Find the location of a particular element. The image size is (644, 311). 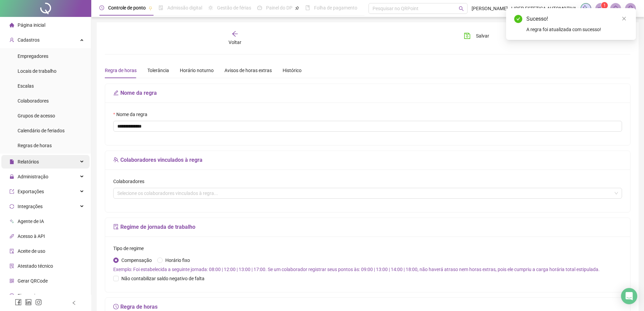

span: book is located at coordinates (308, 8).